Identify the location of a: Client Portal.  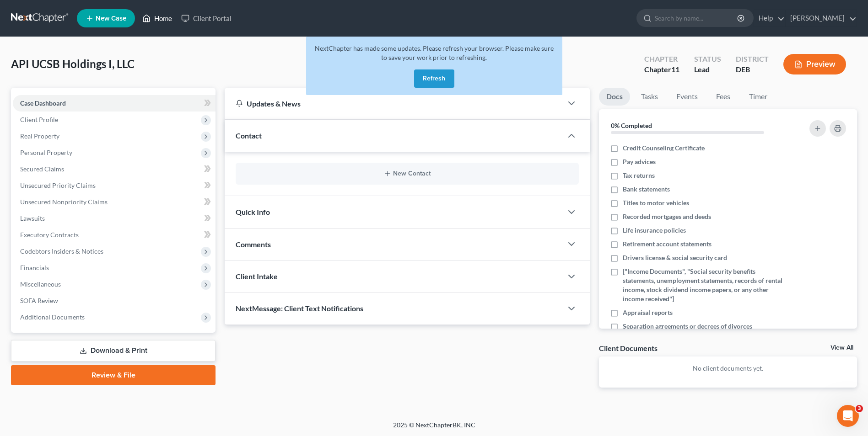
(206, 19).